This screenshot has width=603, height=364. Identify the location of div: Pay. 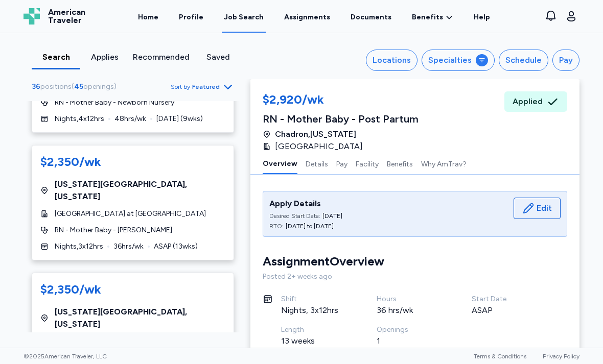
(565, 60).